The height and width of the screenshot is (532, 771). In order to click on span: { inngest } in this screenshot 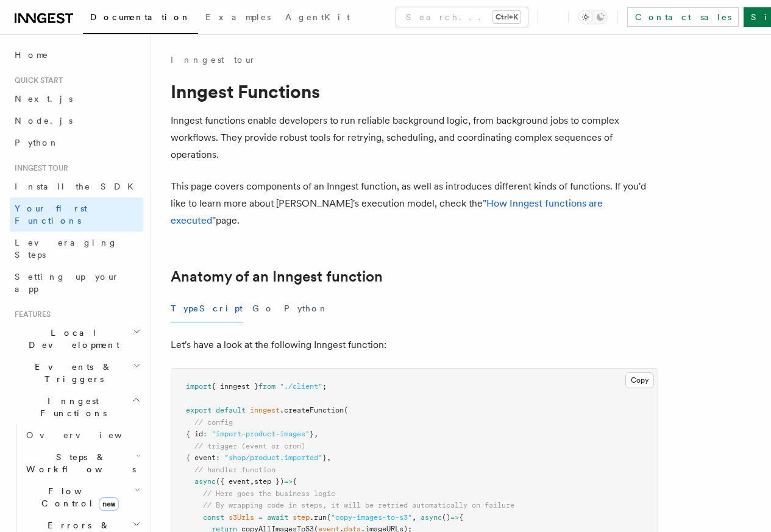, I will do `click(235, 386)`.